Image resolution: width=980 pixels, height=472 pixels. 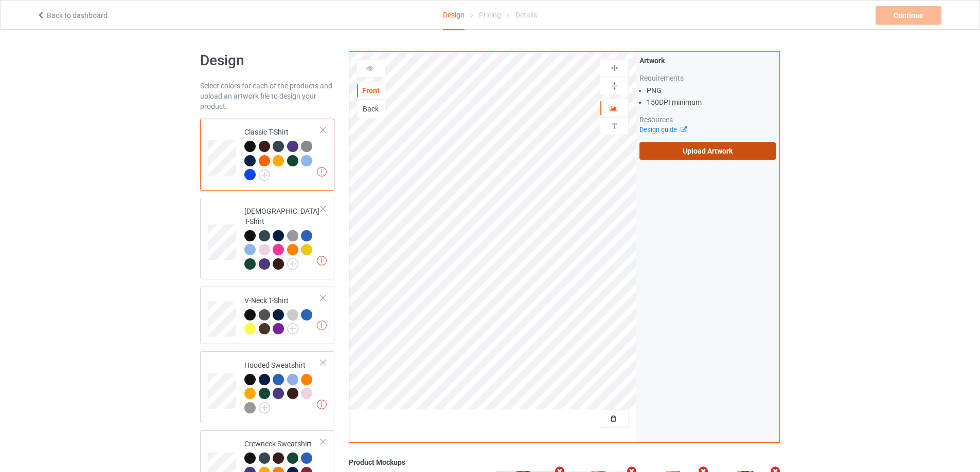 What do you see at coordinates (707, 119) in the screenshot?
I see `div: Resources` at bounding box center [707, 119].